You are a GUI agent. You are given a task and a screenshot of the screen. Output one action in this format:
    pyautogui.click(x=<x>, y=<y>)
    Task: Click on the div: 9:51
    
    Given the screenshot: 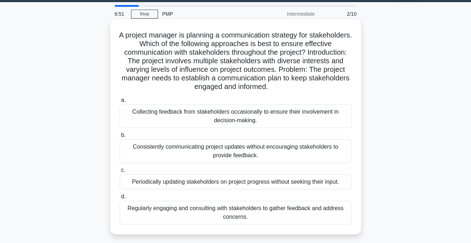 What is the action you would take?
    pyautogui.click(x=121, y=14)
    